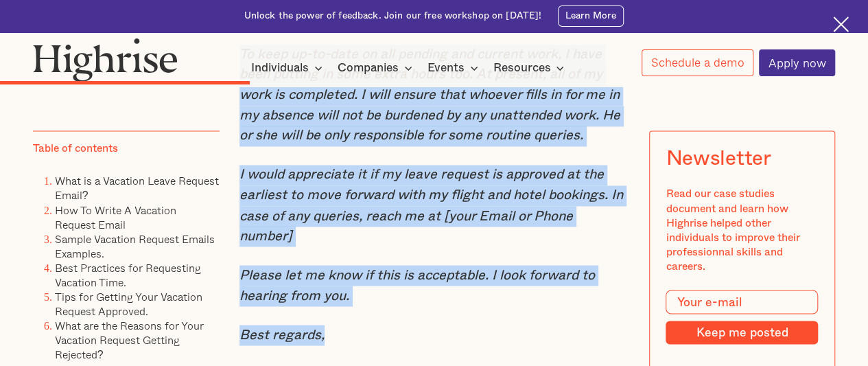 The height and width of the screenshot is (366, 868). I want to click on div: Newsletter, so click(718, 159).